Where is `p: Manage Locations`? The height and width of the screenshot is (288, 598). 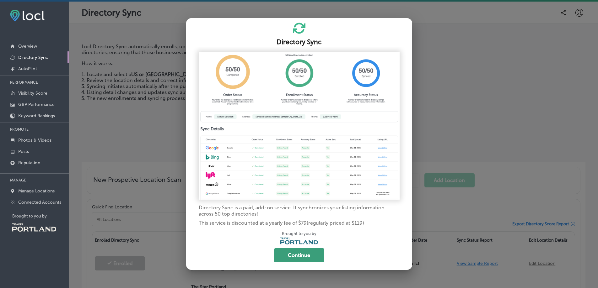
p: Manage Locations is located at coordinates (36, 191).